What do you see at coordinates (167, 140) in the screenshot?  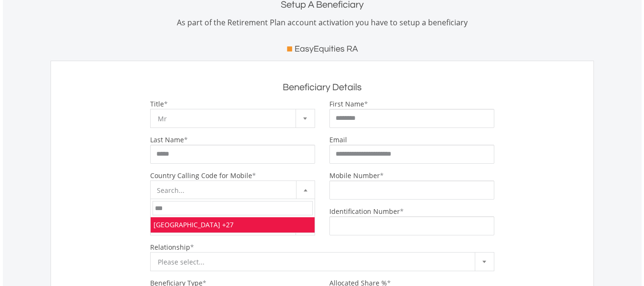 I see `label: Last Name` at bounding box center [167, 140].